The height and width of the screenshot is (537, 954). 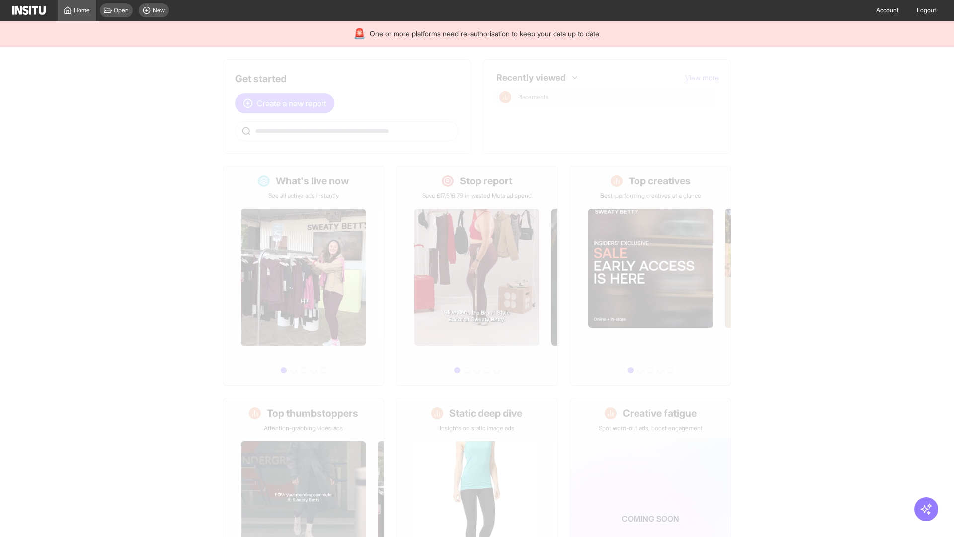 What do you see at coordinates (29, 10) in the screenshot?
I see `img: Logo` at bounding box center [29, 10].